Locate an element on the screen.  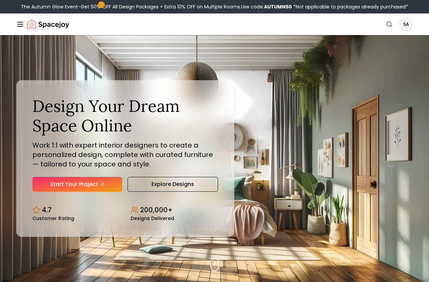
span: SA is located at coordinates (406, 24).